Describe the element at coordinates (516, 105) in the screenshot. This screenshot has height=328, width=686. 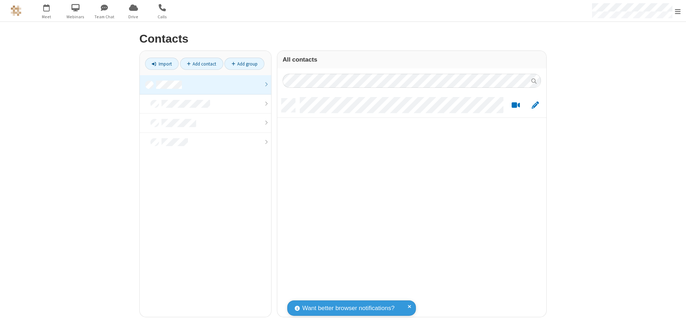
I see `button: Start a video meeting` at that location.